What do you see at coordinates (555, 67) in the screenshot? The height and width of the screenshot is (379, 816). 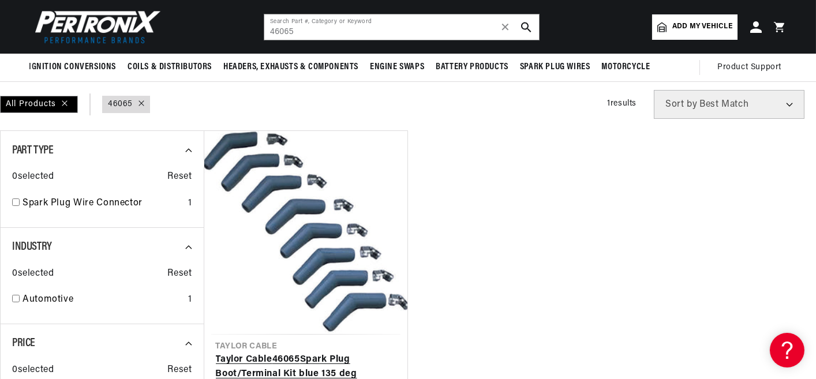 I see `summary: Spark Plug Wires` at bounding box center [555, 67].